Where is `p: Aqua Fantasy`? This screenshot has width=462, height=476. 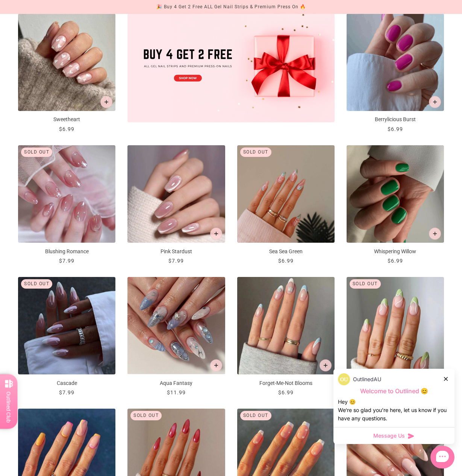 p: Aqua Fantasy is located at coordinates (176, 383).